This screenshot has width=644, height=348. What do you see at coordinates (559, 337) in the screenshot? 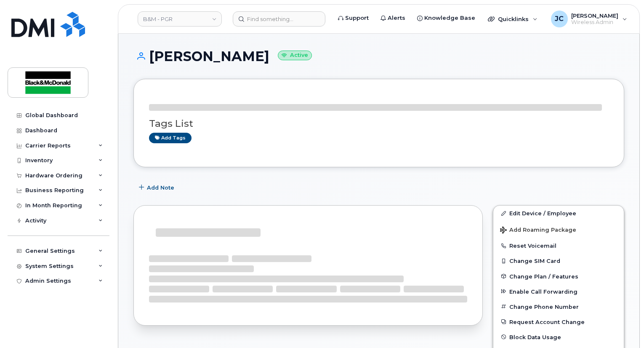
I see `button: Block Data Usage` at bounding box center [559, 337].